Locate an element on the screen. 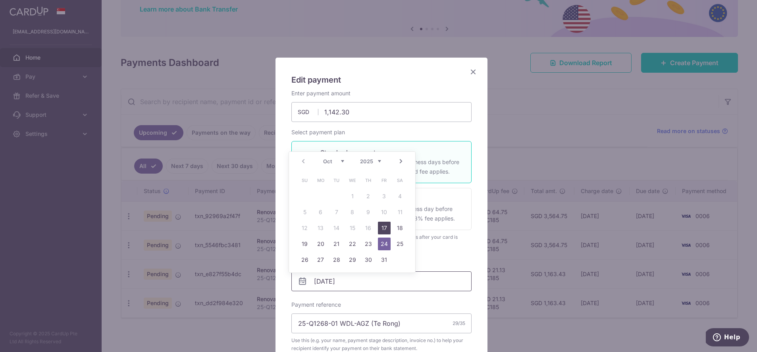  a: 22 is located at coordinates (353, 244).